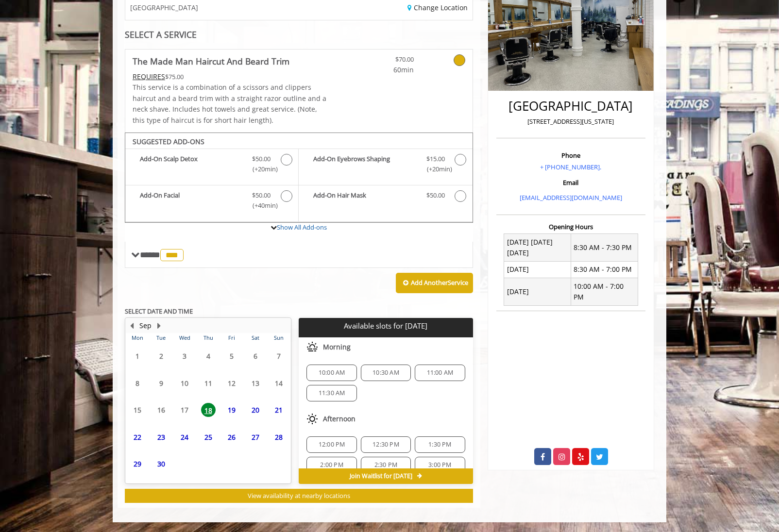  Describe the element at coordinates (161, 464) in the screenshot. I see `span: 30` at that location.